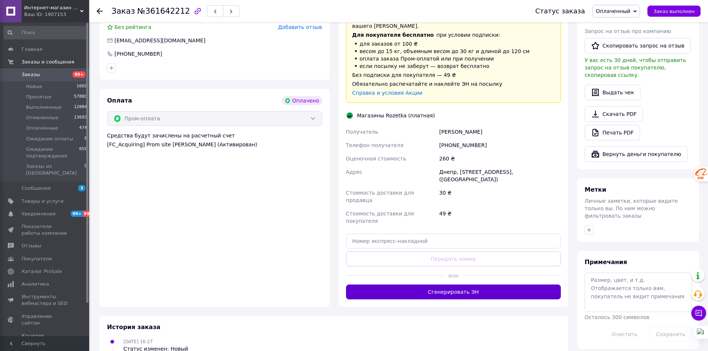 The height and width of the screenshot is (351, 708). I want to click on span: Примечания, so click(606, 262).